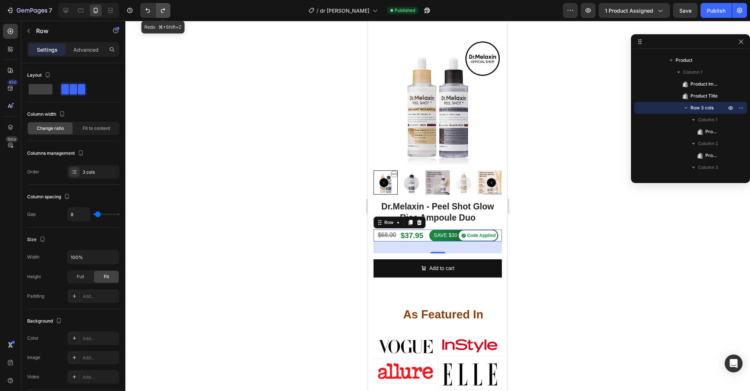 The width and height of the screenshot is (750, 391). Describe the element at coordinates (44, 215) in the screenshot. I see `div: $37.95` at that location.